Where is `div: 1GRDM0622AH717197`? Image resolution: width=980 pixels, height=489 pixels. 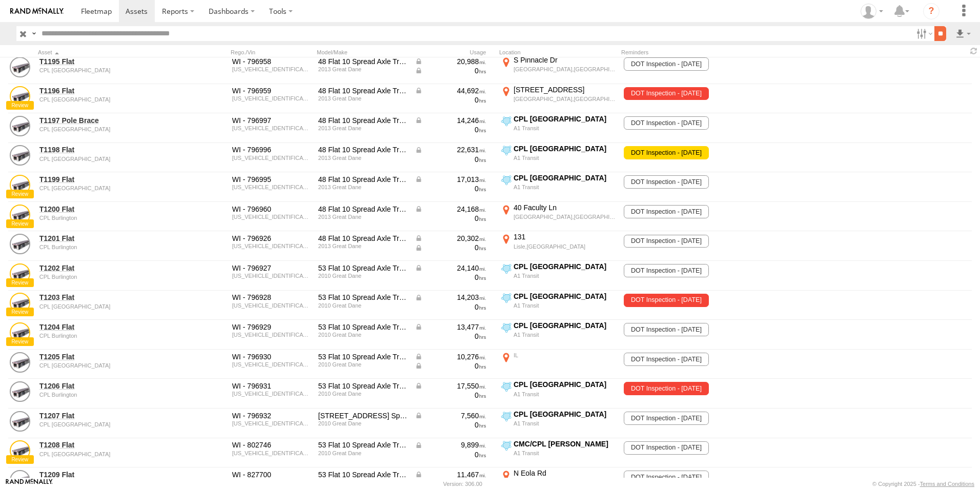
div: 1GRDM0622AH717197 is located at coordinates (272, 276).